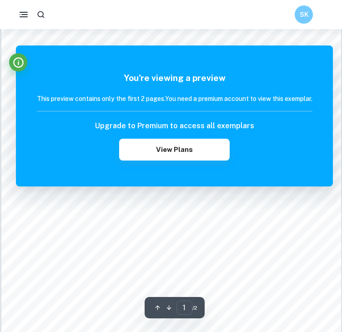  What do you see at coordinates (195, 308) in the screenshot?
I see `span: / 2` at bounding box center [195, 308].